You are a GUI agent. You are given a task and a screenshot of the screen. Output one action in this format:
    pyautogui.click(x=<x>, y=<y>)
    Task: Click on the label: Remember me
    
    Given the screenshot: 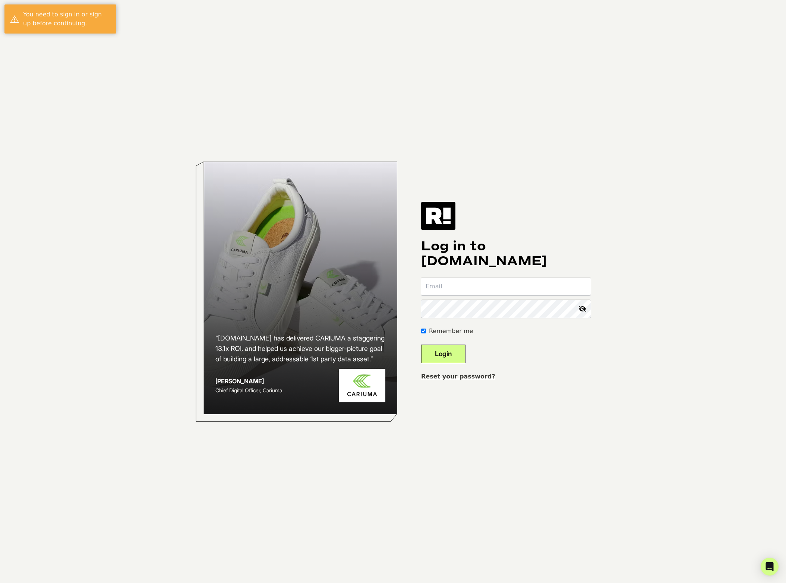 What is the action you would take?
    pyautogui.click(x=451, y=331)
    